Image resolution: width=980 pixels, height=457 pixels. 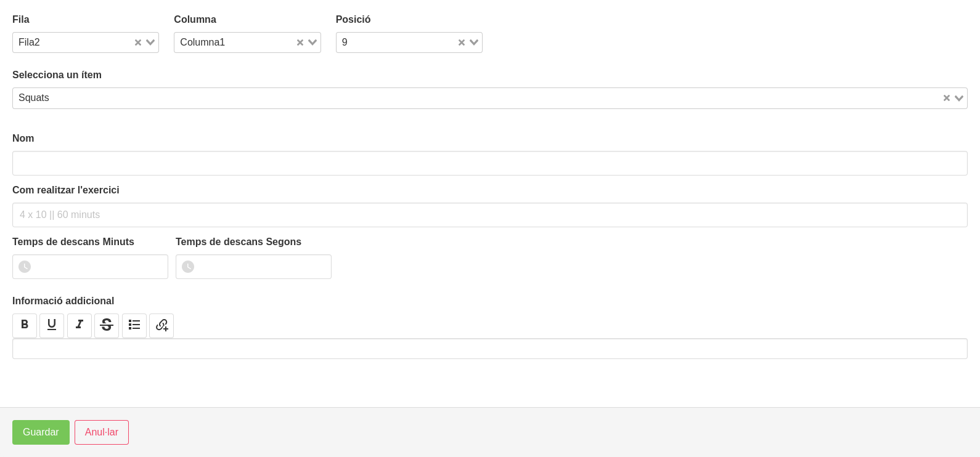 What do you see at coordinates (490, 190) in the screenshot?
I see `label: Com realitzar l'exercici` at bounding box center [490, 190].